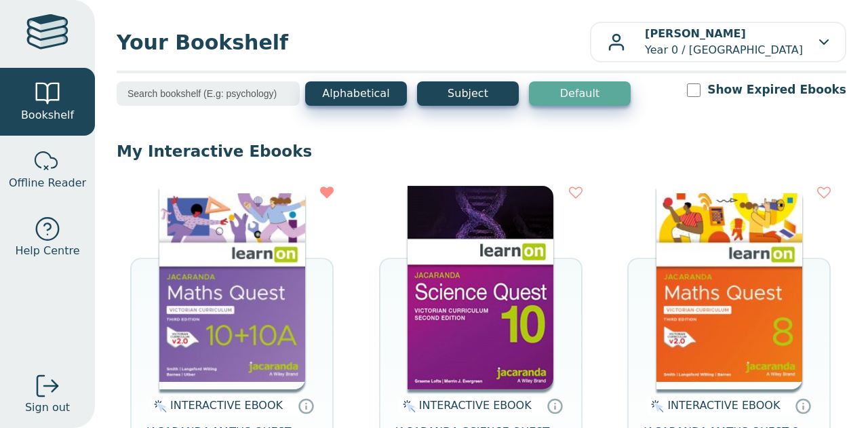  What do you see at coordinates (48, 408) in the screenshot?
I see `span: Sign out` at bounding box center [48, 408].